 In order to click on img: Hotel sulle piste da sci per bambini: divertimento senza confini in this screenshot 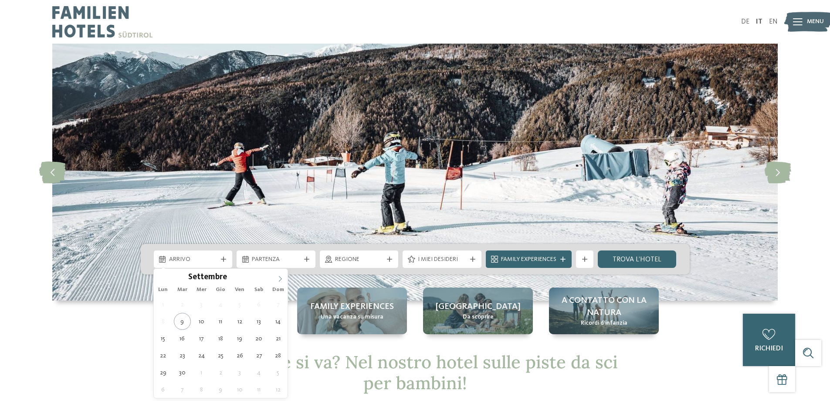, I will do `click(415, 172)`.